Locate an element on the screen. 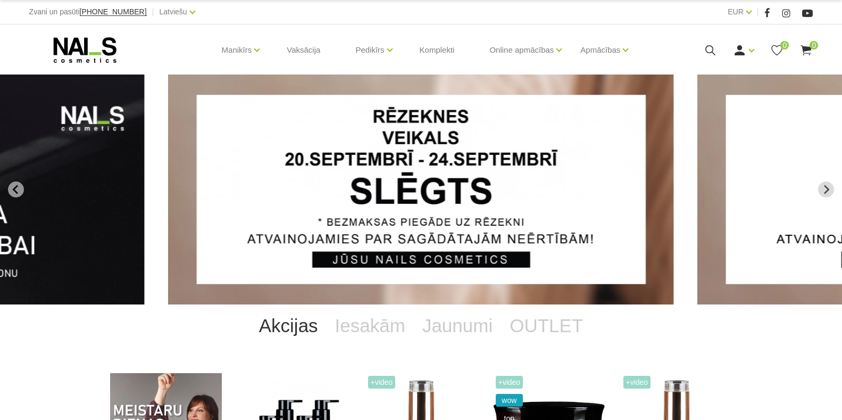 This screenshot has width=842, height=420. li: 1 of 14 is located at coordinates (421, 189).